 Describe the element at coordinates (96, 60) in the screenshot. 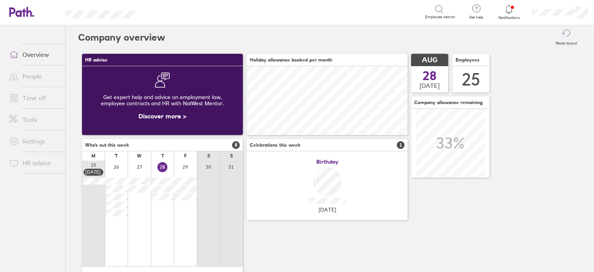

I see `span: HR advice` at that location.